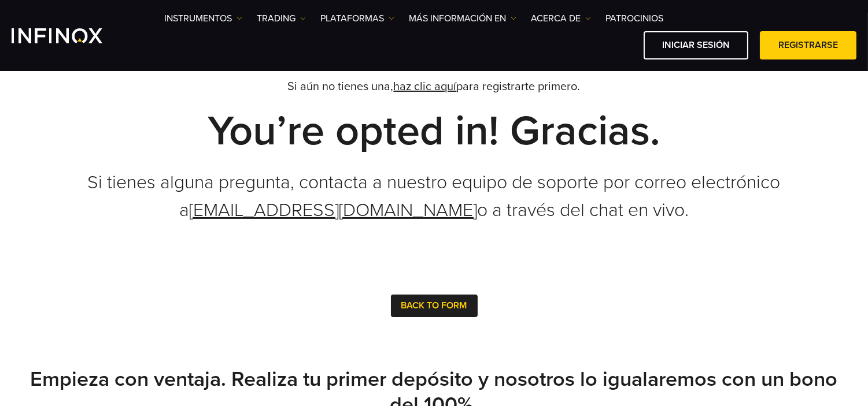 The width and height of the screenshot is (868, 406). I want to click on a: Instrumentos, so click(203, 18).